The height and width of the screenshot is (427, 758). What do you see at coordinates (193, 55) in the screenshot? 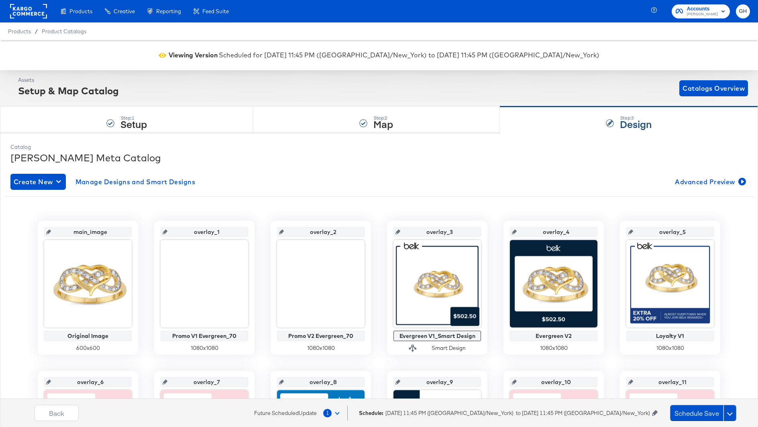
I see `div: Viewing Version` at bounding box center [193, 55].